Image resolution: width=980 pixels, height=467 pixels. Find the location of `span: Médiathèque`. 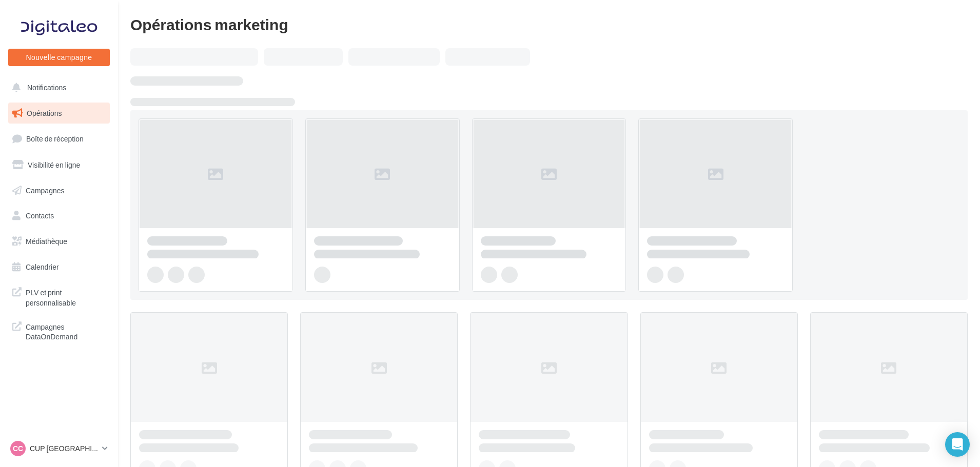

span: Médiathèque is located at coordinates (46, 241).